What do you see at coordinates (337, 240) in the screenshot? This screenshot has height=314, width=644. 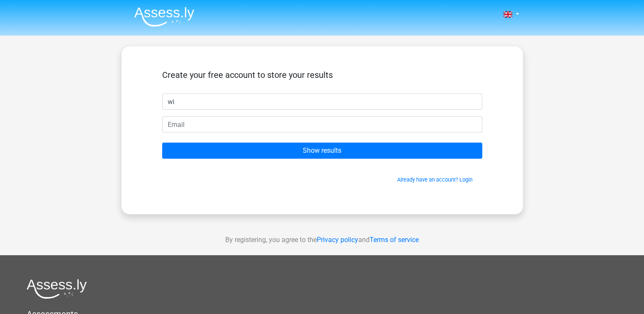 I see `a: Privacy policy` at bounding box center [337, 240].